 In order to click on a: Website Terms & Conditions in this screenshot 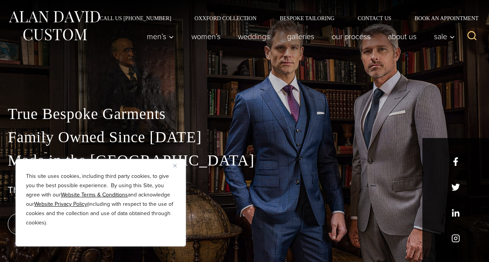, I will do `click(94, 194)`.